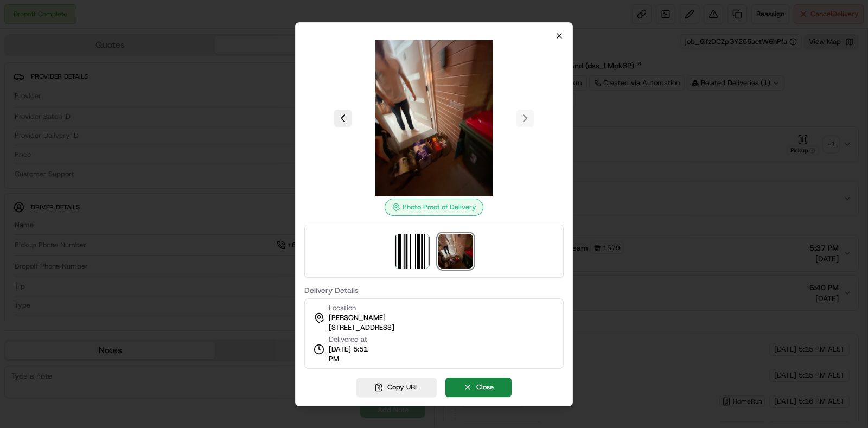 This screenshot has height=428, width=868. Describe the element at coordinates (412, 251) in the screenshot. I see `button: barcode_scan_on_pickup image` at that location.